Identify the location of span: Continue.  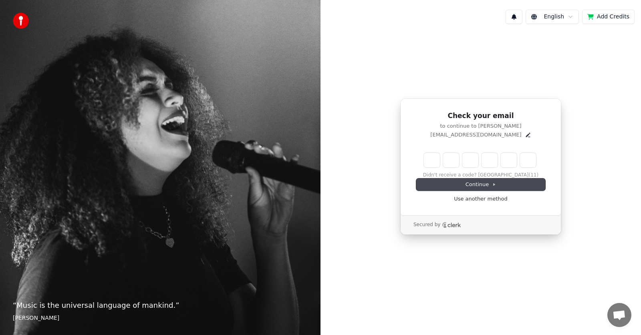
(481, 185).